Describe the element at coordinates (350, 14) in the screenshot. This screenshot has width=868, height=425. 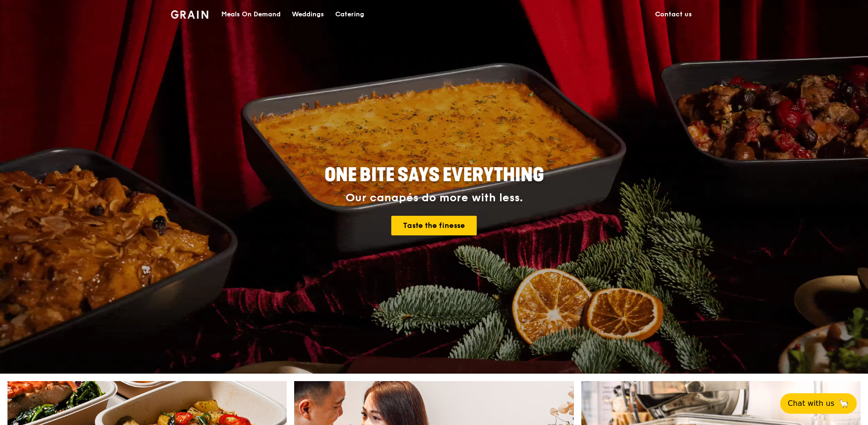
I see `a: Catering` at that location.